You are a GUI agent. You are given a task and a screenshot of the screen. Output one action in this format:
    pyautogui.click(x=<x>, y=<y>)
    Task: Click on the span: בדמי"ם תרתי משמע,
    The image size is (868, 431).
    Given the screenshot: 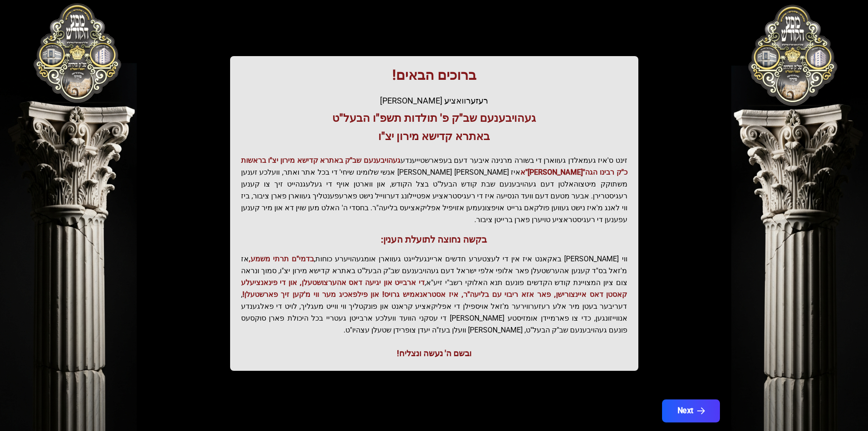 What is the action you would take?
    pyautogui.click(x=281, y=259)
    